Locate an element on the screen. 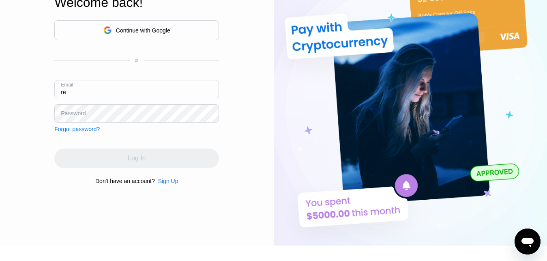  div: Email is located at coordinates (67, 85).